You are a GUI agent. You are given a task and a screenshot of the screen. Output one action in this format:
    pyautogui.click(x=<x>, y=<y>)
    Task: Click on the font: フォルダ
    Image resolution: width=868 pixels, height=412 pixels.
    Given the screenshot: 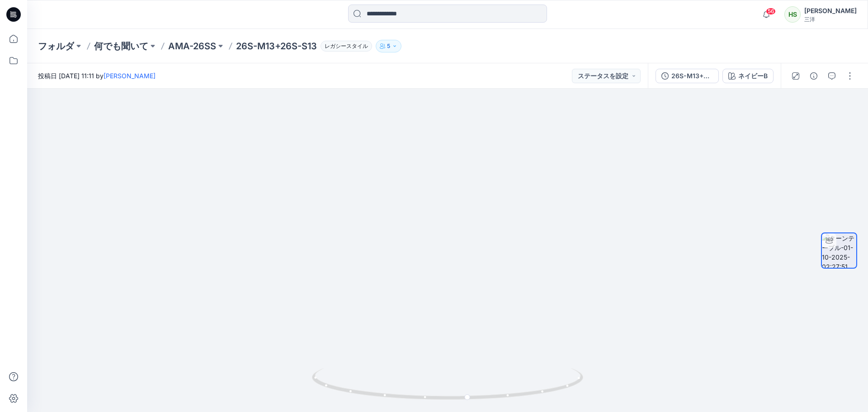 What is the action you would take?
    pyautogui.click(x=56, y=46)
    